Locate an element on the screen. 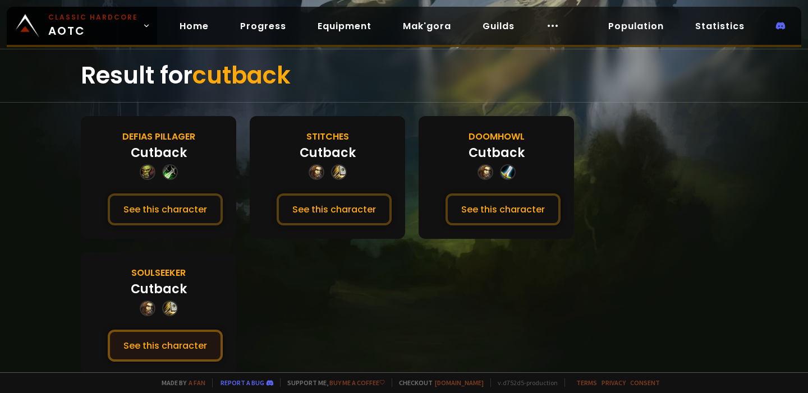 This screenshot has width=808, height=393. span: v. d752d5 - production is located at coordinates (524, 383).